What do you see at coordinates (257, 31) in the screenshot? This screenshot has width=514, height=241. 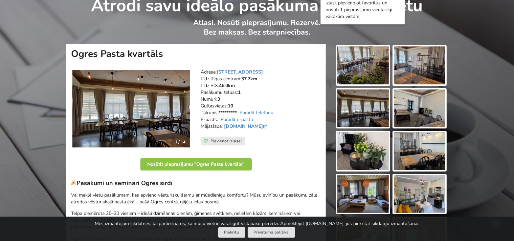 I see `p: Atlasi. Nosūti pieprasījumu. Rezervē. Bez maksas. Bez starpniecības.` at bounding box center [257, 31].